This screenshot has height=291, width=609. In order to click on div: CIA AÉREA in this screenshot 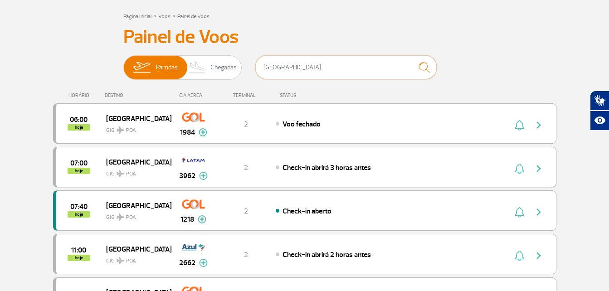, I will do `click(194, 95)`.